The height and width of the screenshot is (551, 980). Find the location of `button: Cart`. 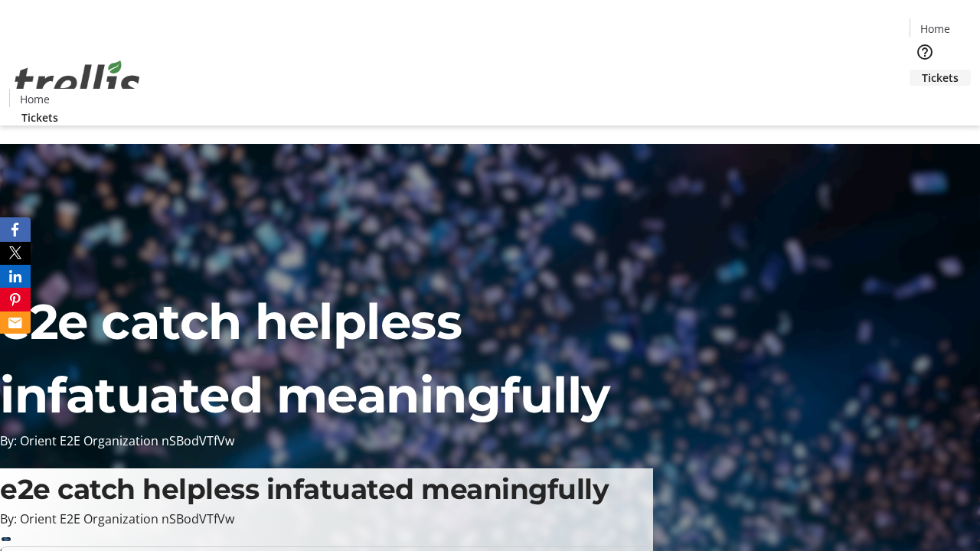

button: Cart is located at coordinates (925, 101).